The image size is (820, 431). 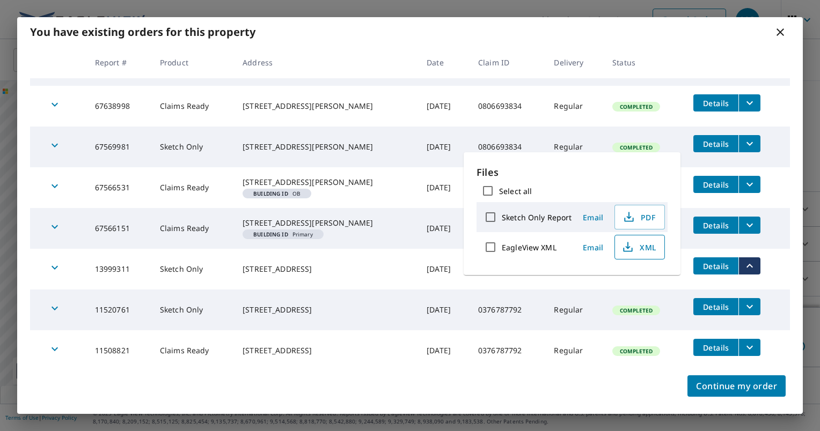 What do you see at coordinates (119, 62) in the screenshot?
I see `th: Report #` at bounding box center [119, 62].